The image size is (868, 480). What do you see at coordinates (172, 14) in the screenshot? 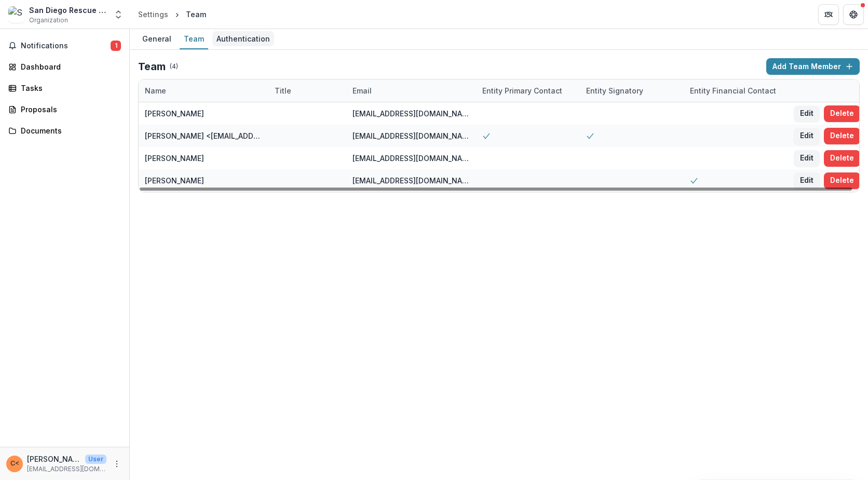
I see `nav: breadcrumb` at bounding box center [172, 14].